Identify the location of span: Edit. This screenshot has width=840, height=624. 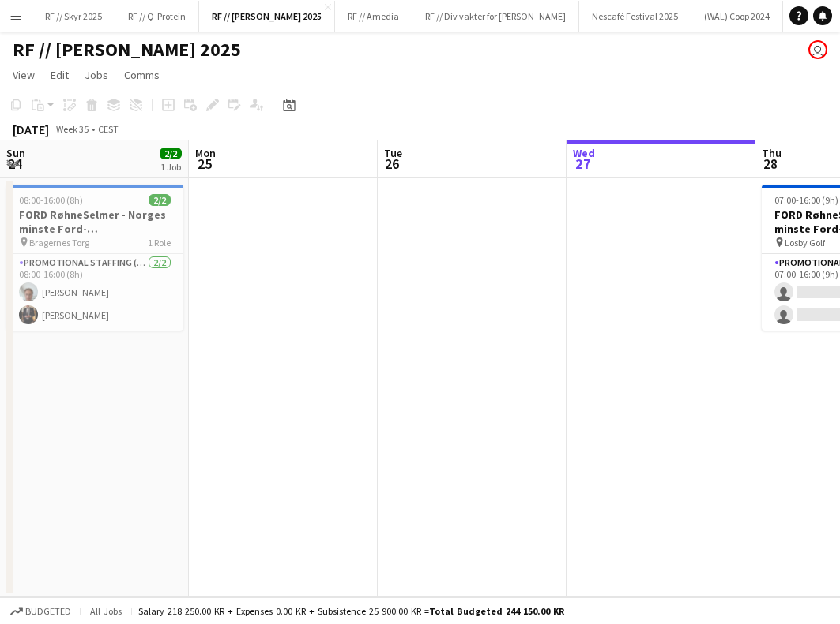
(59, 75).